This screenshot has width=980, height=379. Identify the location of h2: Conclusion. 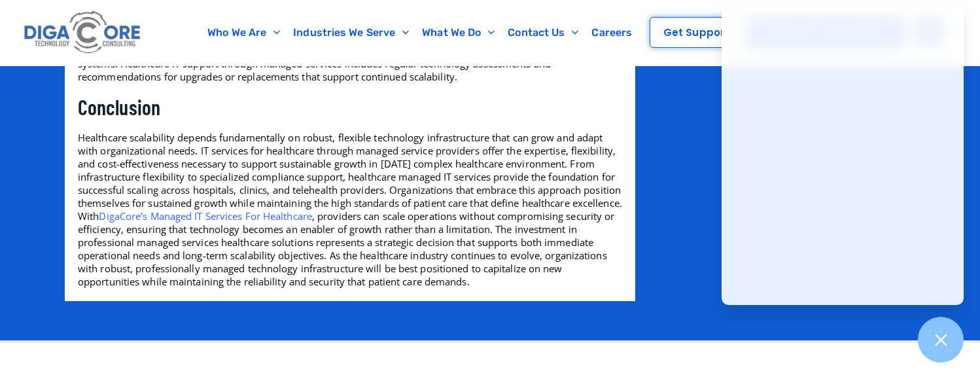
(350, 107).